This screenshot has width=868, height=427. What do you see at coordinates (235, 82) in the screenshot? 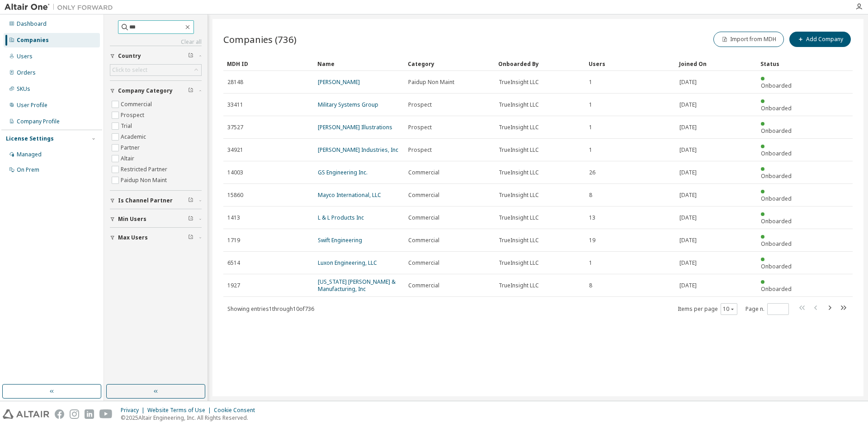
I see `span: 28148` at bounding box center [235, 82].